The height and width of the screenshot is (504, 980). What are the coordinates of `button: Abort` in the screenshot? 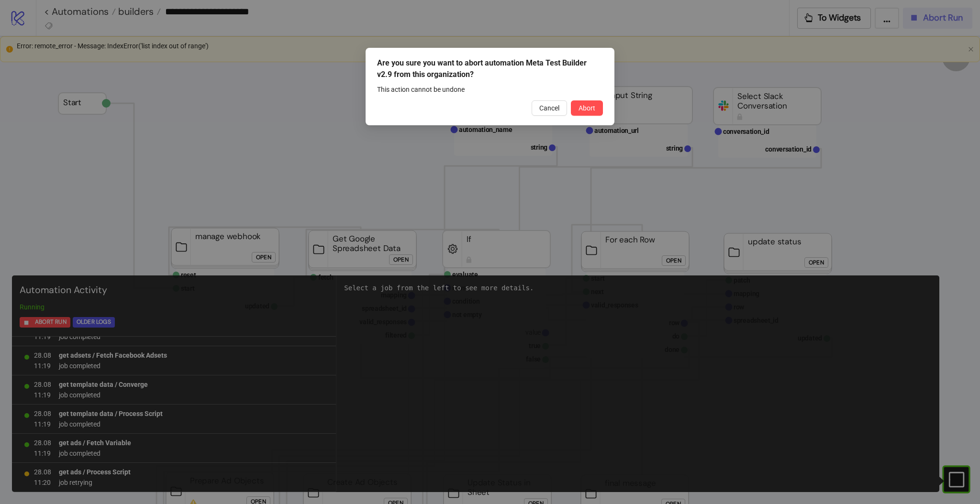 It's located at (586, 108).